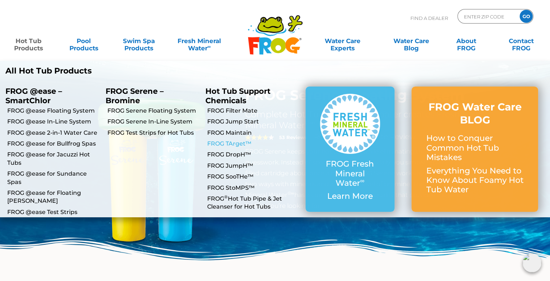 The width and height of the screenshot is (550, 281). I want to click on a: FROG Test Strips for Hot Tubs, so click(154, 133).